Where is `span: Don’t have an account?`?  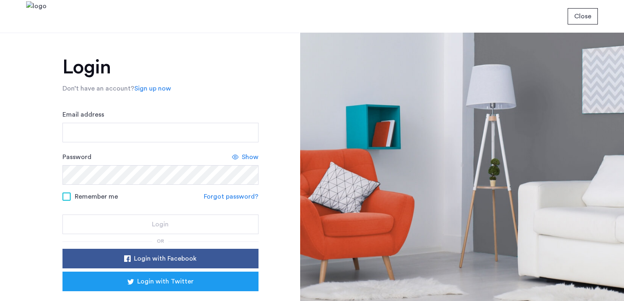
span: Don’t have an account? is located at coordinates (98, 89).